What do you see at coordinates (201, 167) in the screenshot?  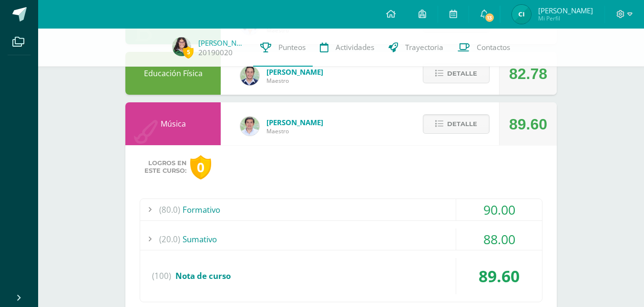 I see `div: 0` at bounding box center [201, 167].